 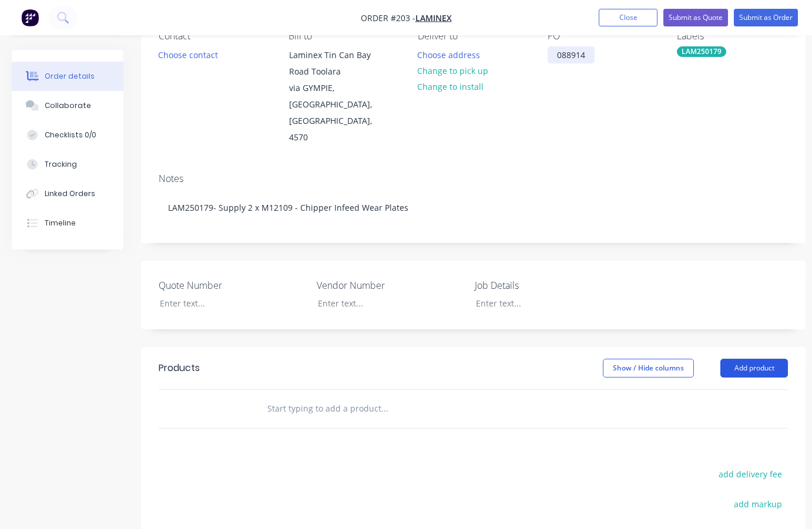 What do you see at coordinates (453, 70) in the screenshot?
I see `button: Change to pick up` at bounding box center [453, 70].